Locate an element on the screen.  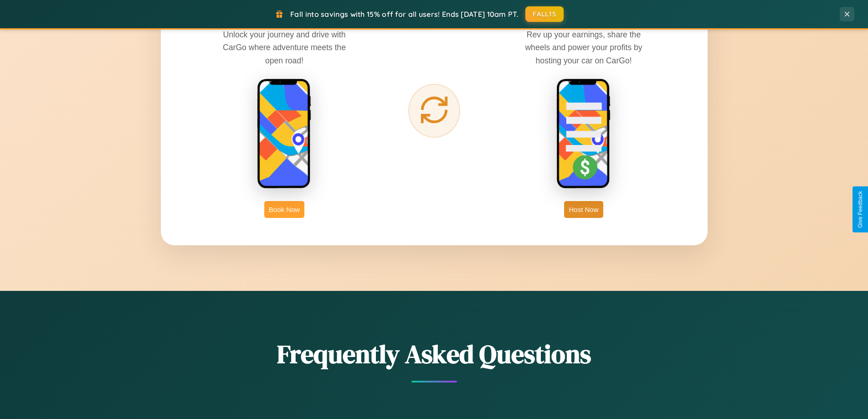
button: Book Now is located at coordinates (284, 209).